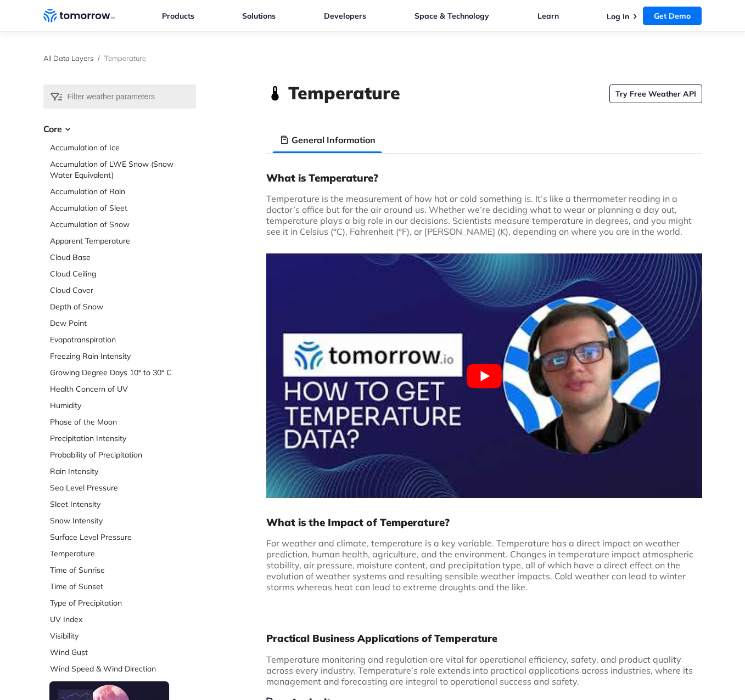 Image resolution: width=745 pixels, height=700 pixels. I want to click on h3: What is the Impact of Temperature?, so click(484, 522).